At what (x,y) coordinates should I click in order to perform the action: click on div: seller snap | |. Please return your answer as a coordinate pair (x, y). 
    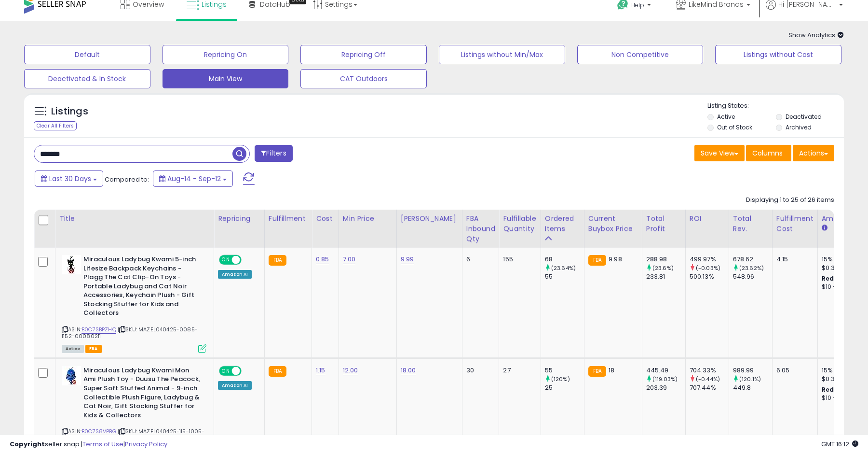
    Looking at the image, I should click on (88, 444).